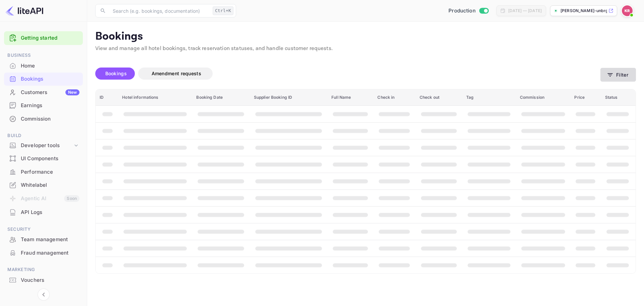 The width and height of the screenshot is (644, 306). I want to click on th: Check out, so click(439, 98).